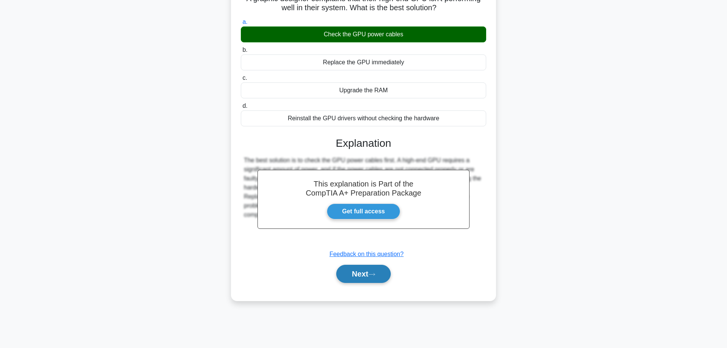  I want to click on u: Feedback on this question?, so click(366, 254).